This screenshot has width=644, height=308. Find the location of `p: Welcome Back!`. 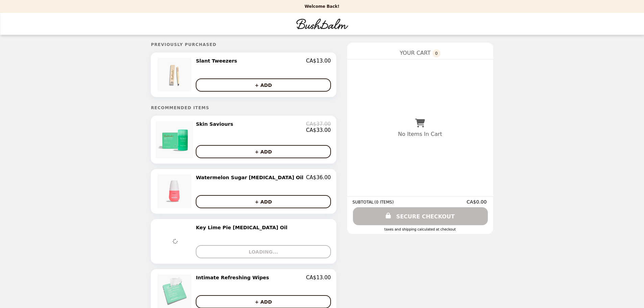

p: Welcome Back! is located at coordinates (322, 6).